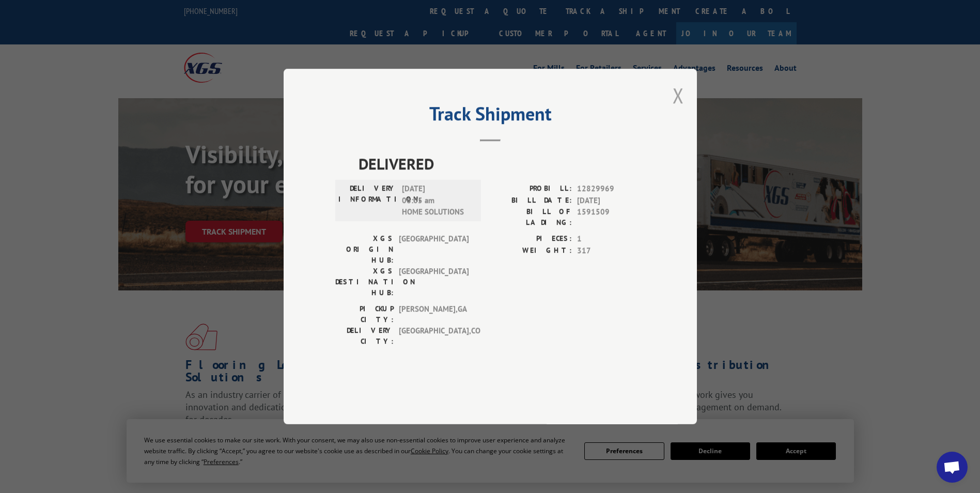 This screenshot has height=493, width=980. What do you see at coordinates (611, 189) in the screenshot?
I see `span: 12829969` at bounding box center [611, 189].